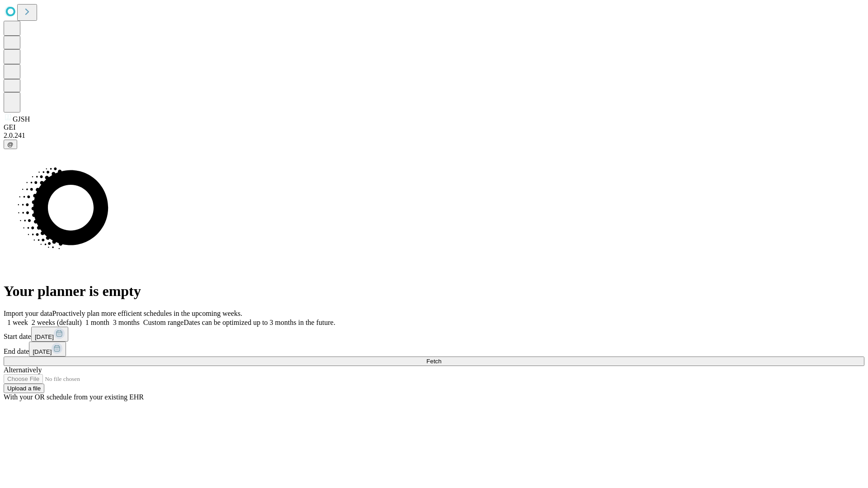 Image resolution: width=868 pixels, height=488 pixels. I want to click on span: 1 week, so click(18, 322).